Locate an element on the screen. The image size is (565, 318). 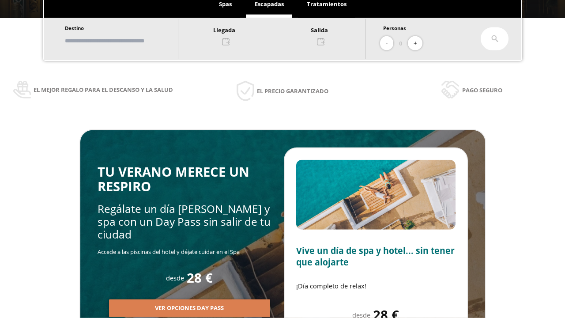
span: Accede a las piscinas del hotel y déjate cuidar en el Spa is located at coordinates (169, 252).